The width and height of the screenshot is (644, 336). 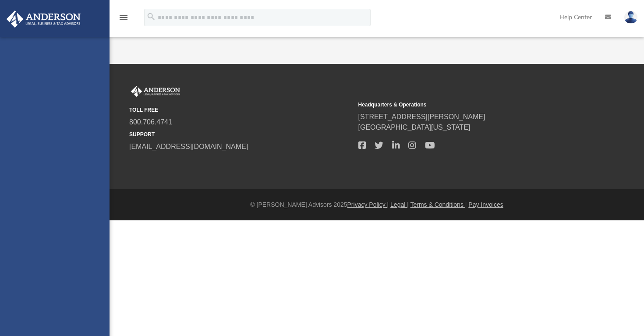 I want to click on a: Terms & Conditions |, so click(x=439, y=205).